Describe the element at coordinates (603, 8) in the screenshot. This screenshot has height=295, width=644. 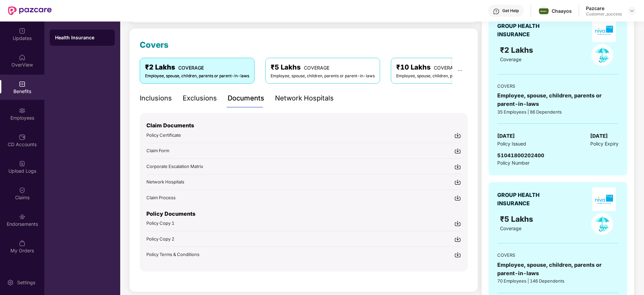
I see `div: Pazcare` at that location.